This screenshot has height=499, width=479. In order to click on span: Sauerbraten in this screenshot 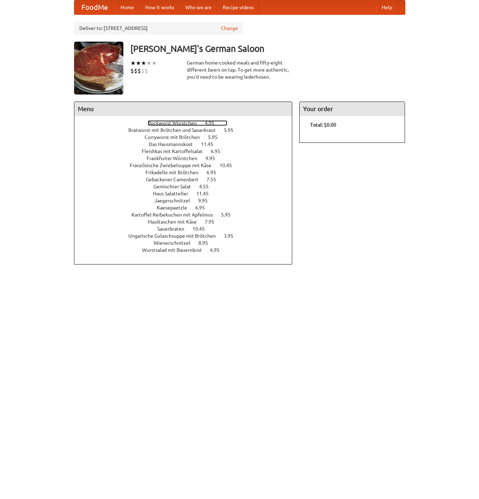, I will do `click(174, 229)`.